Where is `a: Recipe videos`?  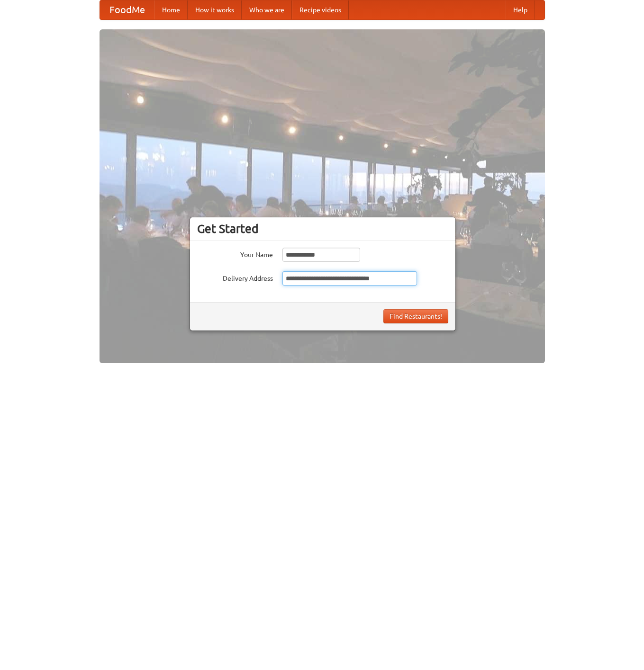
a: Recipe videos is located at coordinates (320, 10).